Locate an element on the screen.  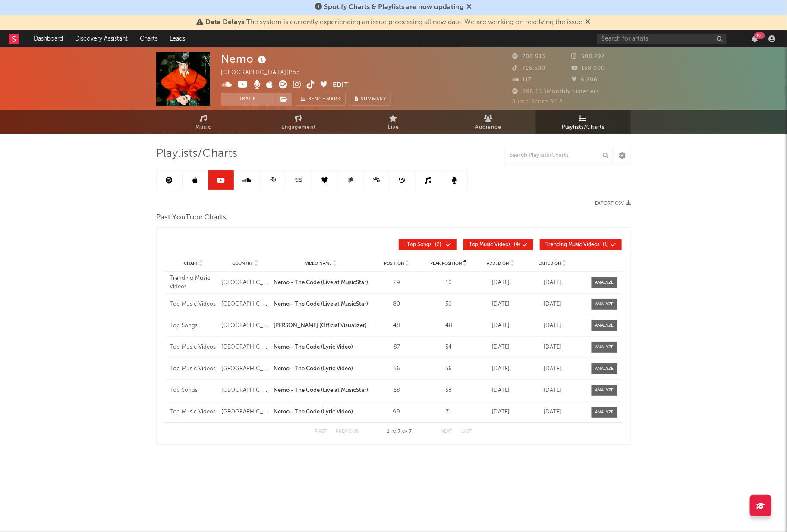
a: Audience is located at coordinates (488, 122).